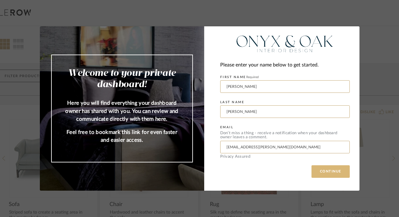 Image resolution: width=399 pixels, height=217 pixels. Describe the element at coordinates (285, 65) in the screenshot. I see `div: Please enter your name below to get started.` at that location.